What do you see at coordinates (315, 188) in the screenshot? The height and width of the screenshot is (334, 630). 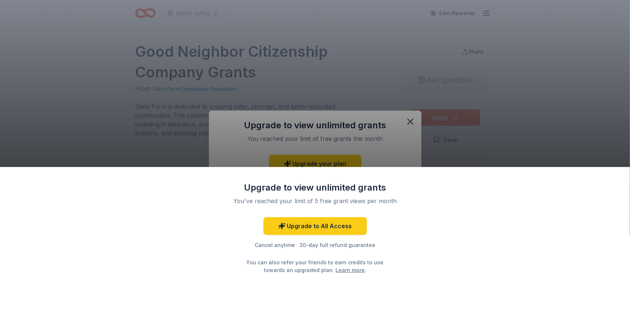 I see `div: Upgrade to view unlimited grants` at bounding box center [315, 188].